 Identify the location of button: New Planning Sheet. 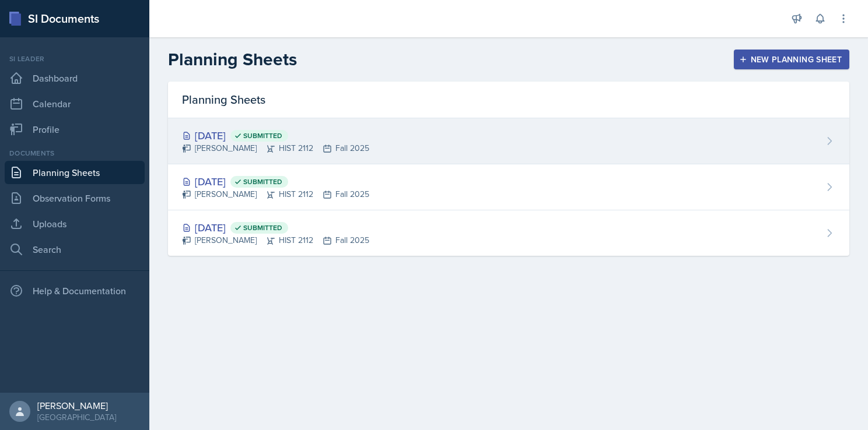
(791, 60).